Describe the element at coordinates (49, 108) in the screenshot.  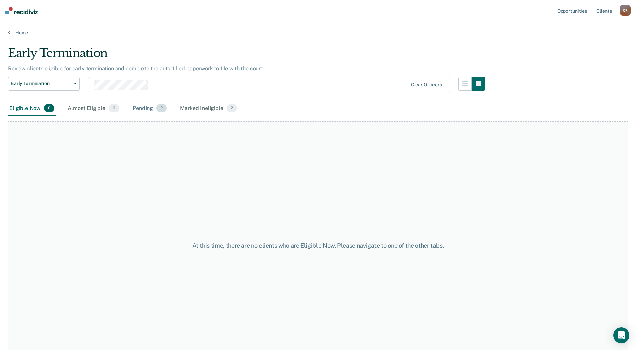
I see `span: 0` at that location.